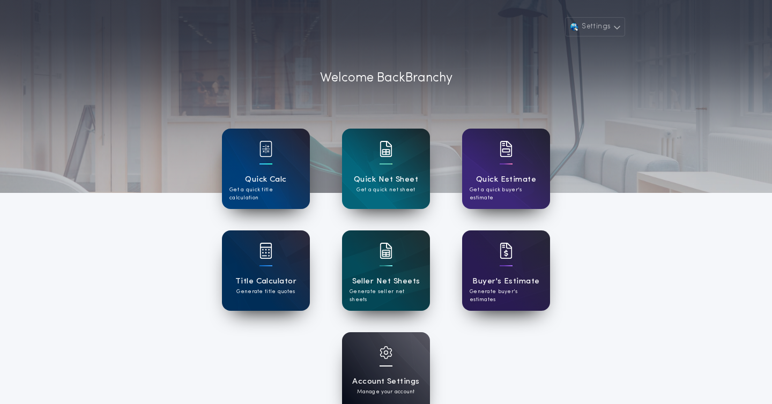 Image resolution: width=772 pixels, height=404 pixels. What do you see at coordinates (506, 296) in the screenshot?
I see `p: Generate buyer's estimates` at bounding box center [506, 296].